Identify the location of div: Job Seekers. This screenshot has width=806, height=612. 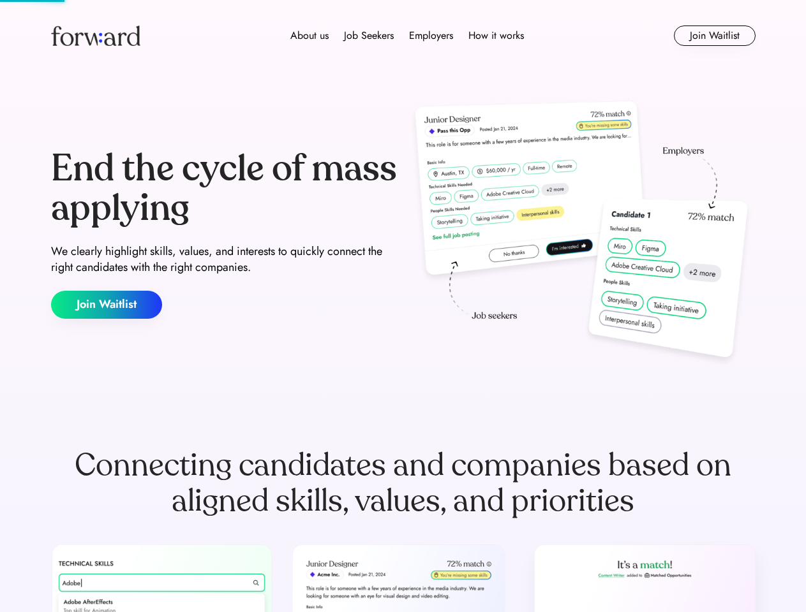
(369, 36).